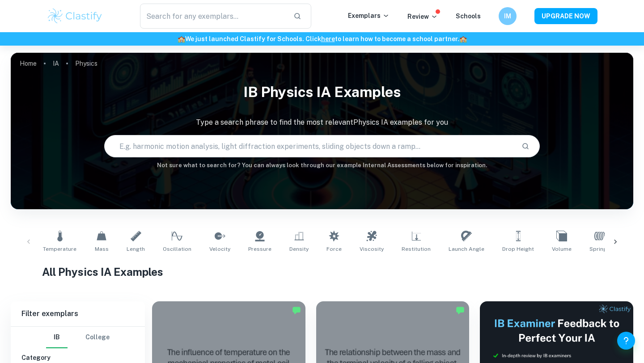  What do you see at coordinates (28, 64) in the screenshot?
I see `a: Home` at bounding box center [28, 64].